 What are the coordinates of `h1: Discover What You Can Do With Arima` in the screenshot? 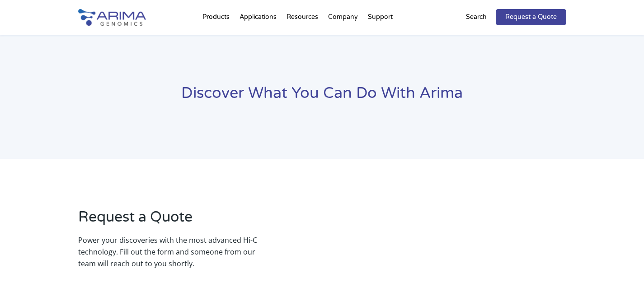 It's located at (322, 97).